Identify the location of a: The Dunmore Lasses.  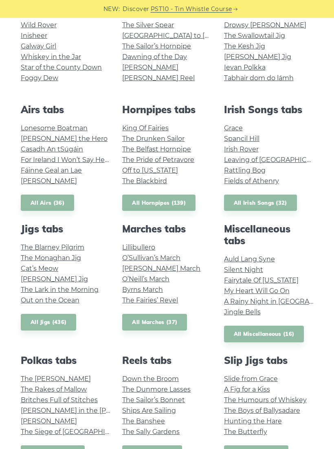
(156, 389).